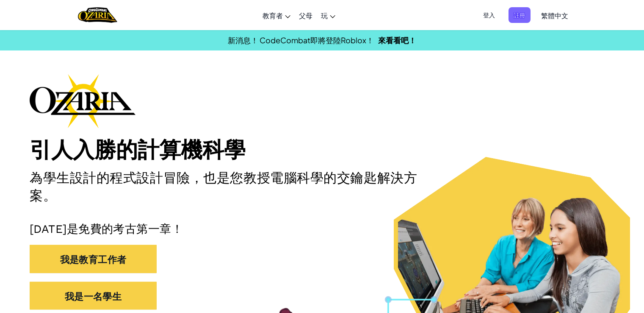 The height and width of the screenshot is (313, 644). What do you see at coordinates (276, 15) in the screenshot?
I see `a: 教育者` at bounding box center [276, 15].